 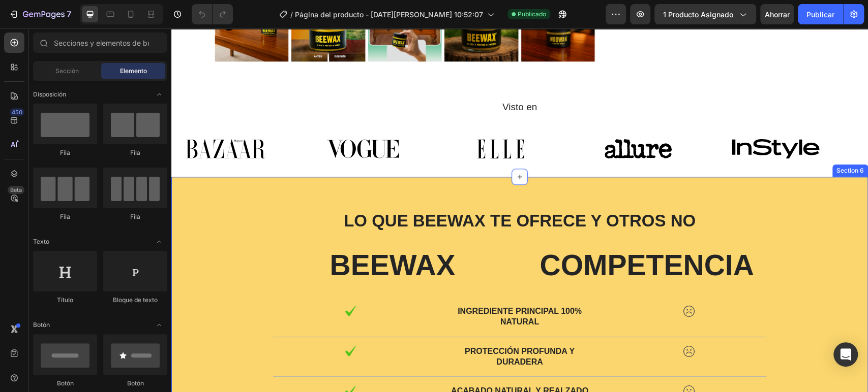 What do you see at coordinates (604, 120) in the screenshot?
I see `img: gempages_579912307644040180-ebd1e201-b719-4031-84e4-279ac01b566c.svg` at bounding box center [604, 120].